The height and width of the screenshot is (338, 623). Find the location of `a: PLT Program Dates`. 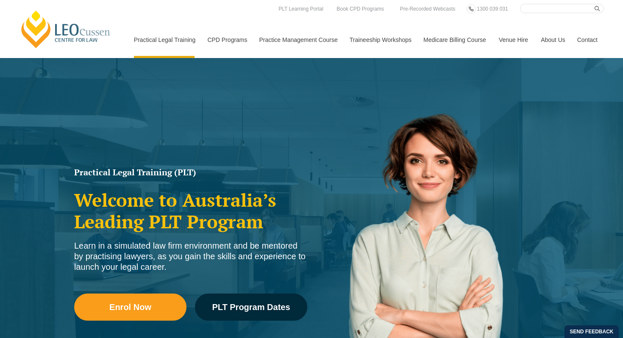

a: PLT Program Dates is located at coordinates (251, 307).